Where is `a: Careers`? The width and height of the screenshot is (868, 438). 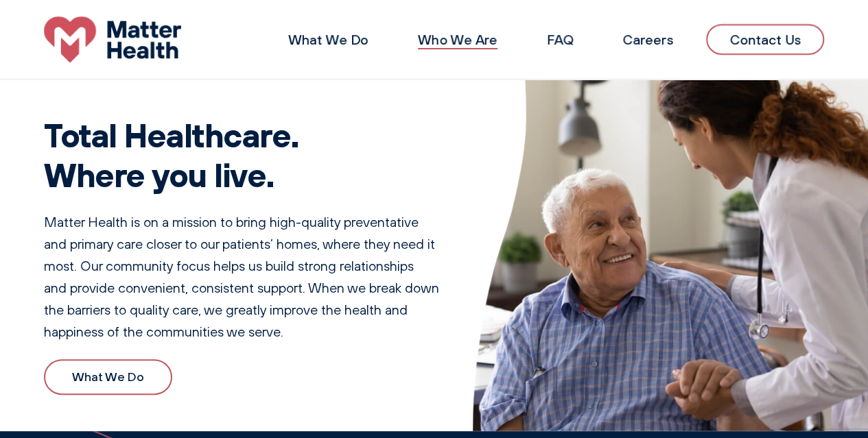
a: Careers is located at coordinates (648, 39).